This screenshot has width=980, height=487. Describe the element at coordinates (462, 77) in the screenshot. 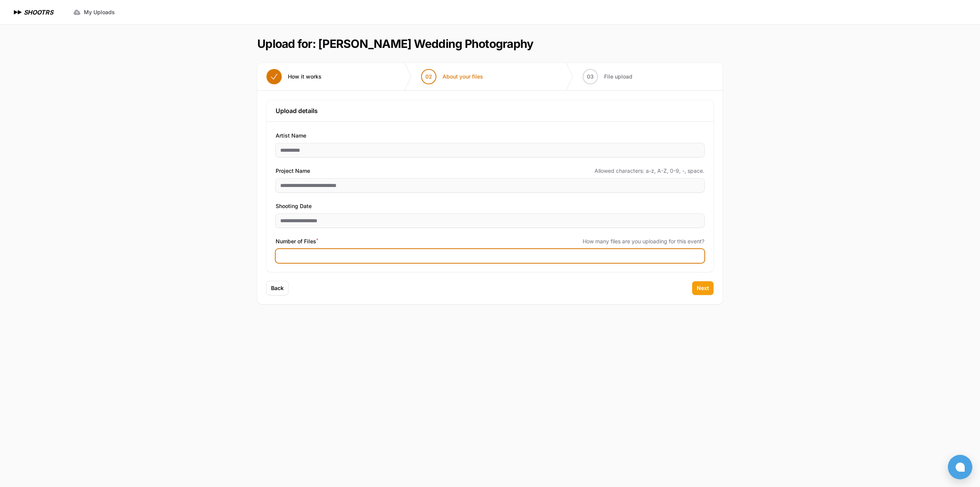

I see `span: About your files` at that location.